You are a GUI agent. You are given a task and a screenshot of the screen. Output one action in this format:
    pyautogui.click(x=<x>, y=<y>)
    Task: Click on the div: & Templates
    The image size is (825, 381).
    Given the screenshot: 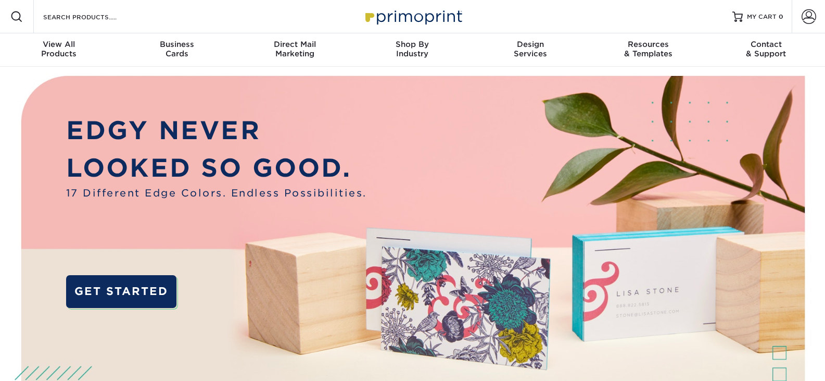 What is the action you would take?
    pyautogui.click(x=648, y=49)
    